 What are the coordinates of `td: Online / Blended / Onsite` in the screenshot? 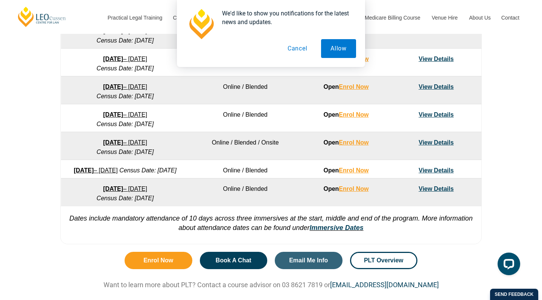 It's located at (245, 146).